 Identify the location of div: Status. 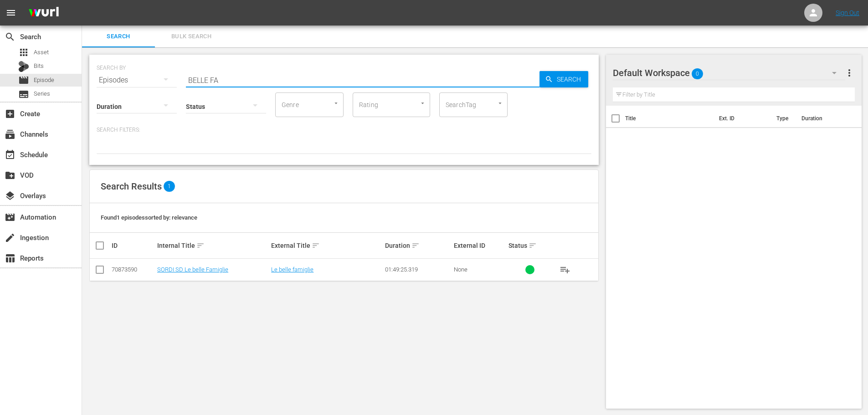
(530, 245).